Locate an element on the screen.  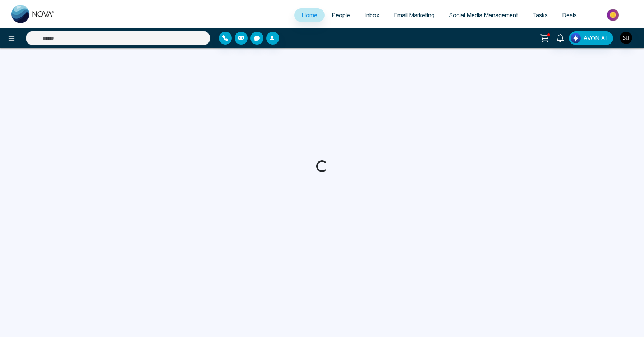
img: Market-place.gif is located at coordinates (613, 15).